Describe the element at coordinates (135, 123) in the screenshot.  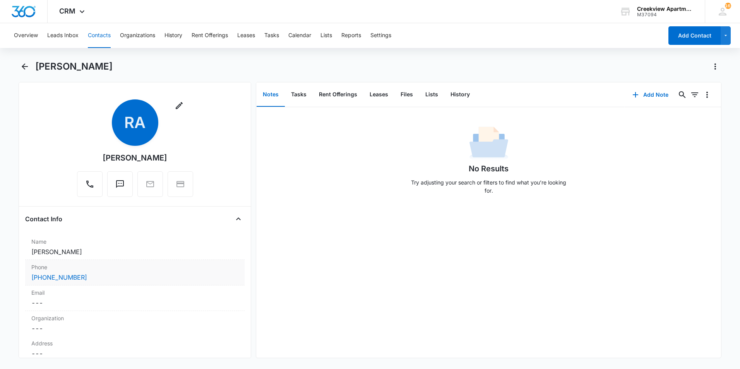
I see `span: RA` at that location.